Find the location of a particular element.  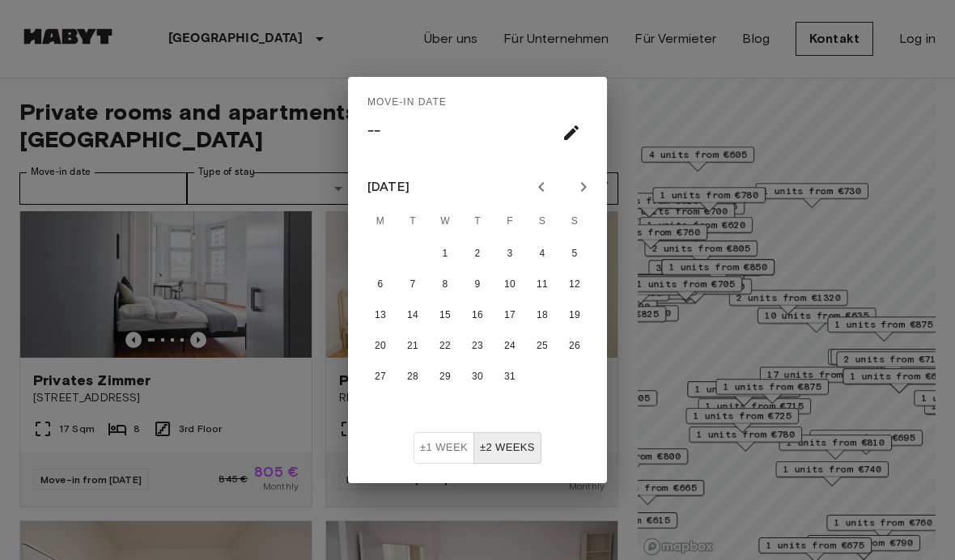

button: 12 is located at coordinates (575, 285).